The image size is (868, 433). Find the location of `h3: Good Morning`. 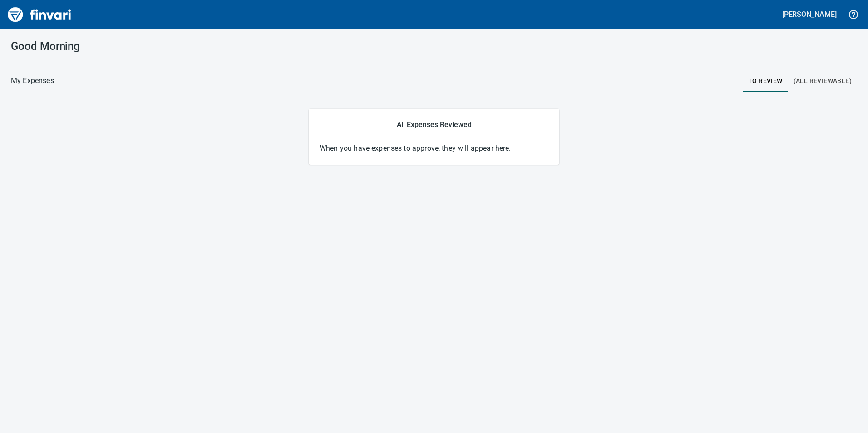

h3: Good Morning is located at coordinates (144, 47).